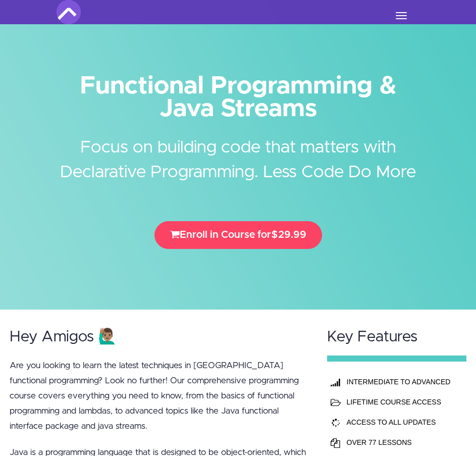  What do you see at coordinates (238, 235) in the screenshot?
I see `button: Enroll in Course for$29.99` at bounding box center [238, 235].